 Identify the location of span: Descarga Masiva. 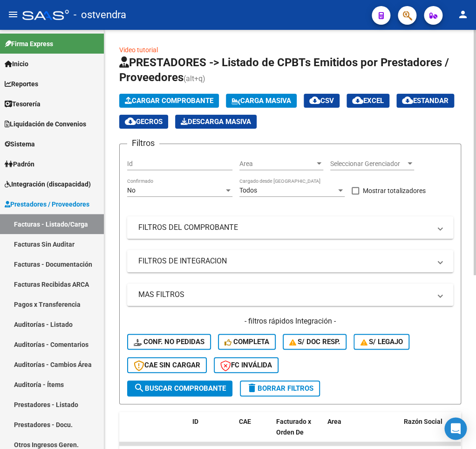
(216, 121).